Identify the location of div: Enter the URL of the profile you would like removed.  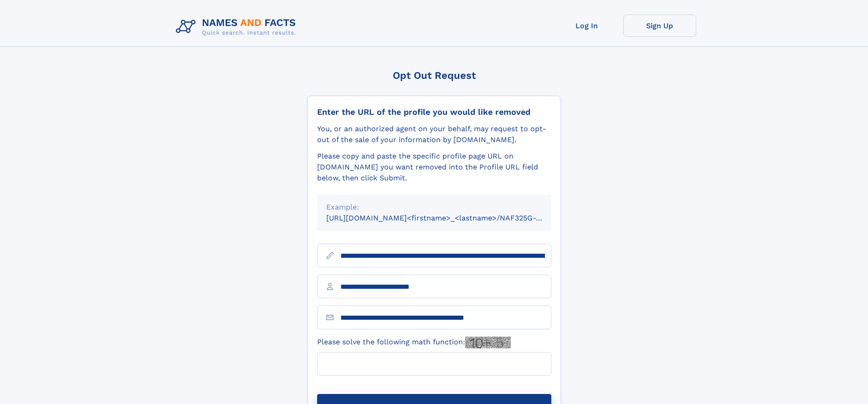
(434, 112).